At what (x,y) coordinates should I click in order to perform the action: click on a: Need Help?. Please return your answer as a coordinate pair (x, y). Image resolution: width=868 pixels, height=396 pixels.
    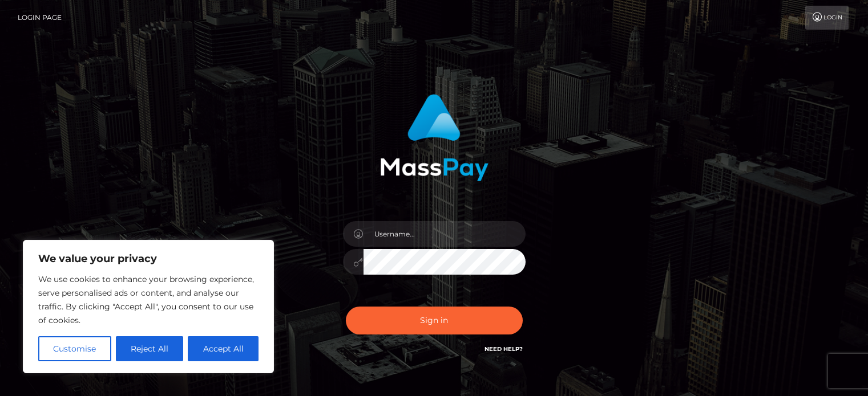
    Looking at the image, I should click on (503, 349).